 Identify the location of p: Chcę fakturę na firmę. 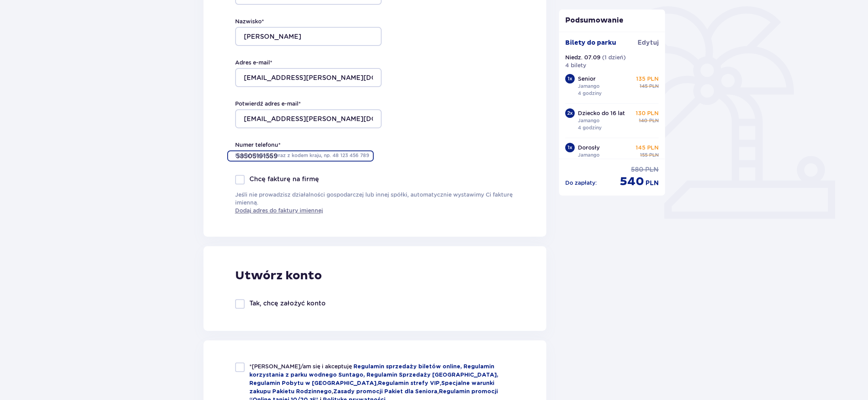
(284, 179).